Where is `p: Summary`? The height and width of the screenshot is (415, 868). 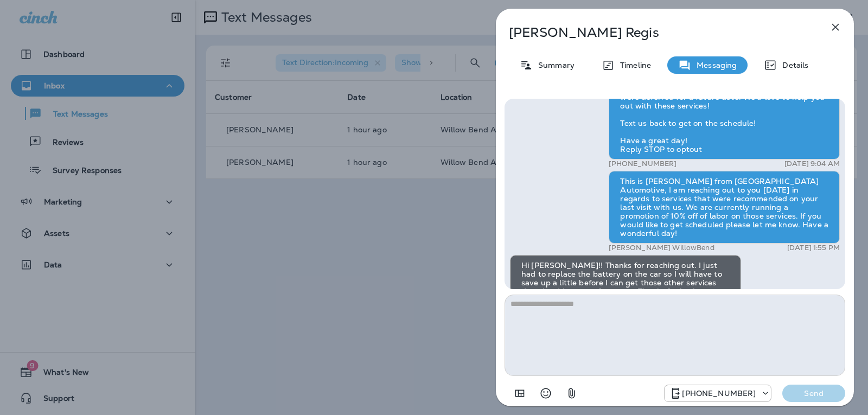
p: Summary is located at coordinates (554, 65).